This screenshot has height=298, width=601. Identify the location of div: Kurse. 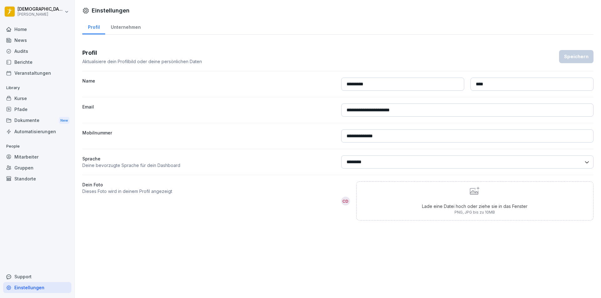
(37, 98).